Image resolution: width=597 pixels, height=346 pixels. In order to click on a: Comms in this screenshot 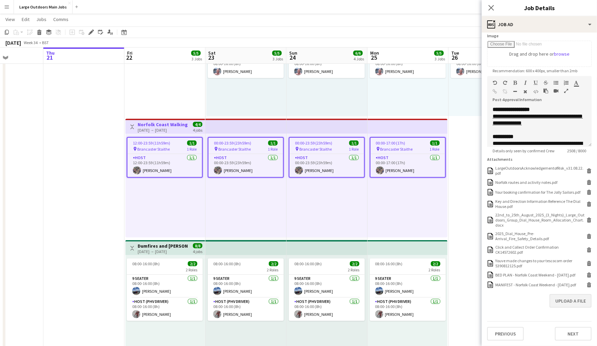, I will do `click(61, 19)`.